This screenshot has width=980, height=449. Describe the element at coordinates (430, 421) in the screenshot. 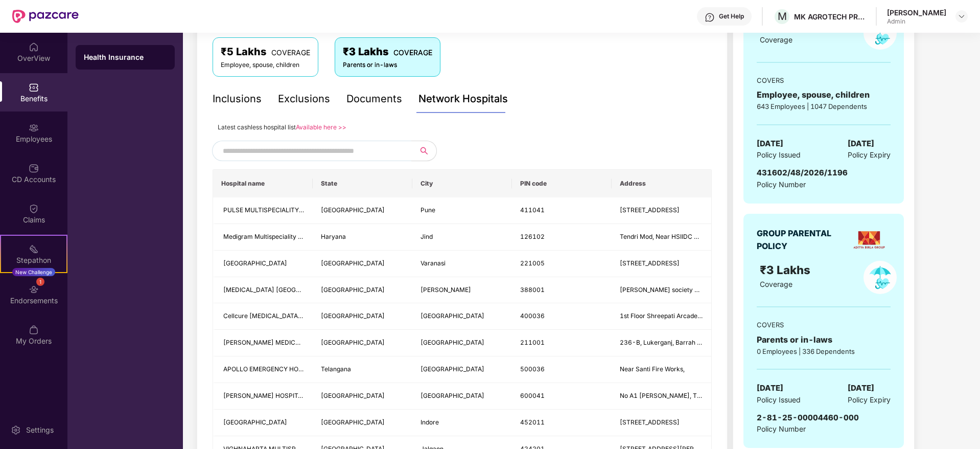

I see `span: Indore` at that location.